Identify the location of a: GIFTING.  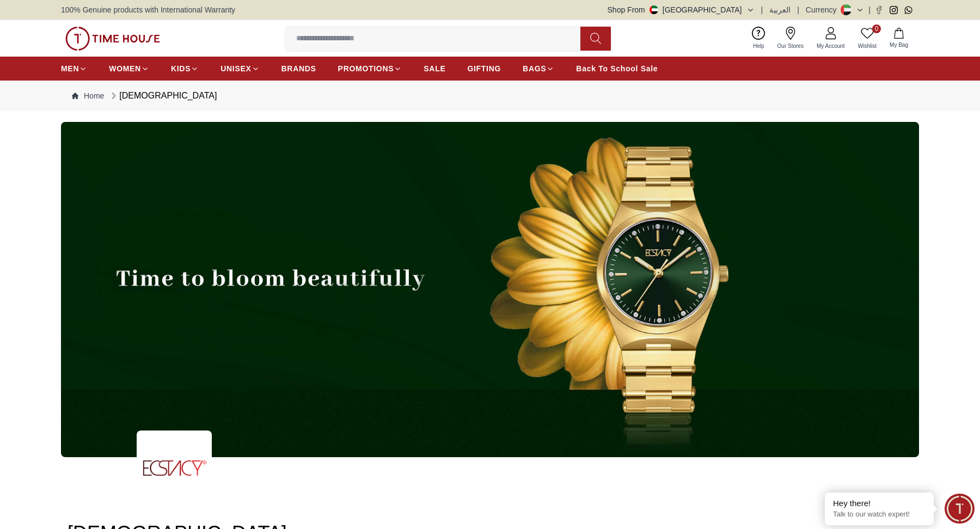
(484, 69).